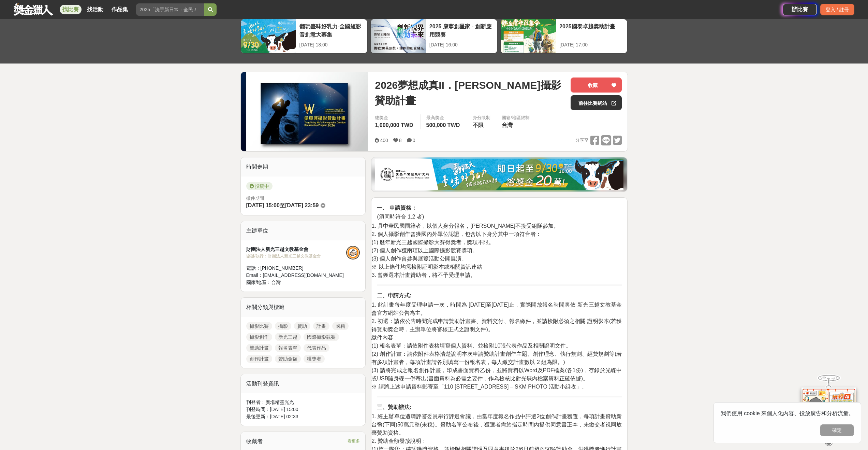 Image resolution: width=868 pixels, height=450 pixels. What do you see at coordinates (788, 413) in the screenshot?
I see `span: 我們使用 cookie 來個人化內容、投放廣告和分析流量。` at bounding box center [788, 413].